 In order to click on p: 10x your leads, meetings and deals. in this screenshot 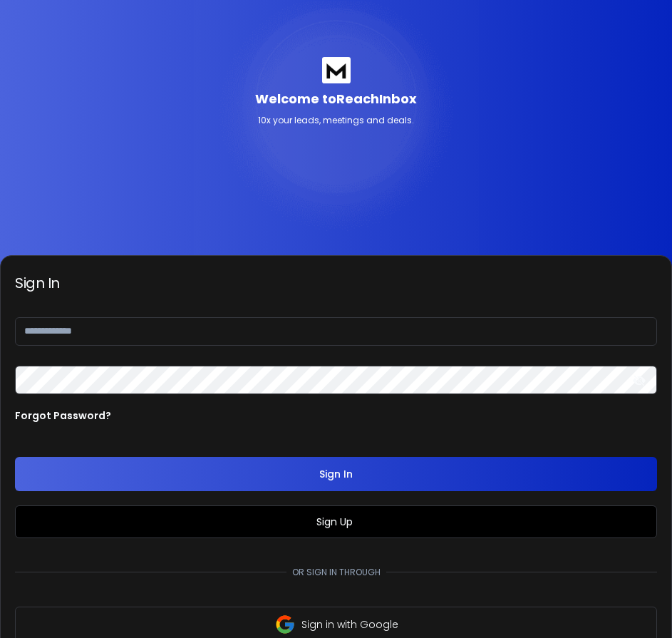, I will do `click(336, 121)`.